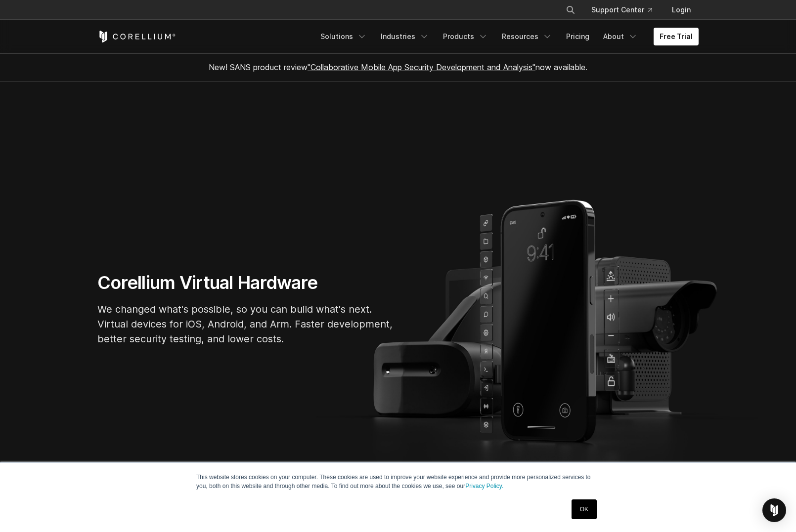  Describe the element at coordinates (405, 36) in the screenshot. I see `a: Industries` at that location.